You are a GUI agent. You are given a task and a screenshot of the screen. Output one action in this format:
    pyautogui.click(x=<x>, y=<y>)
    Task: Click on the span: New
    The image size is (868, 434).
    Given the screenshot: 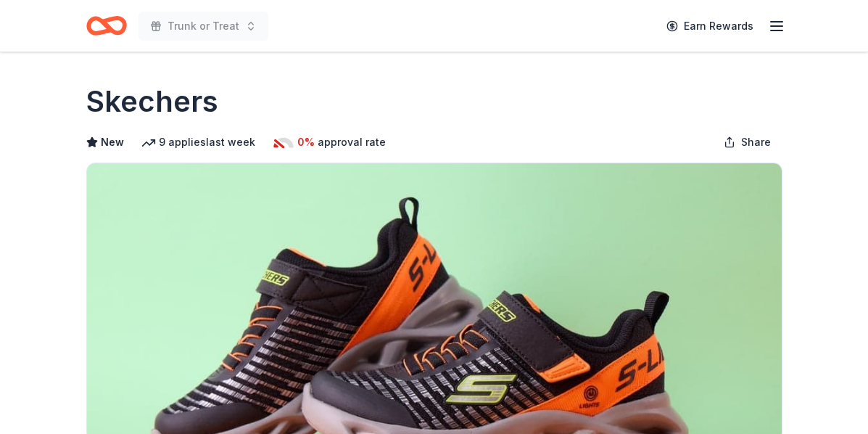 What is the action you would take?
    pyautogui.click(x=113, y=142)
    